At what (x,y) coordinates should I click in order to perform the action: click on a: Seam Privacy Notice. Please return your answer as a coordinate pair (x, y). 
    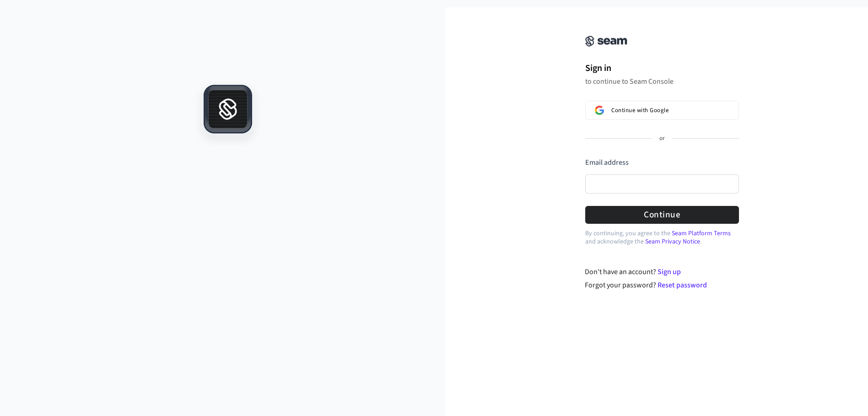
    Looking at the image, I should click on (673, 242).